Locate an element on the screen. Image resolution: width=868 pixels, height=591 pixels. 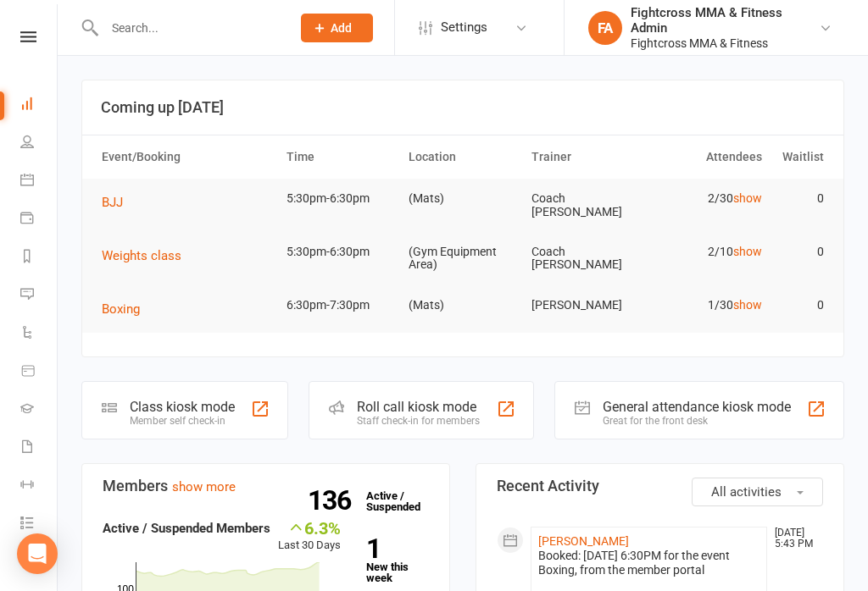
span: Add is located at coordinates (341, 28).